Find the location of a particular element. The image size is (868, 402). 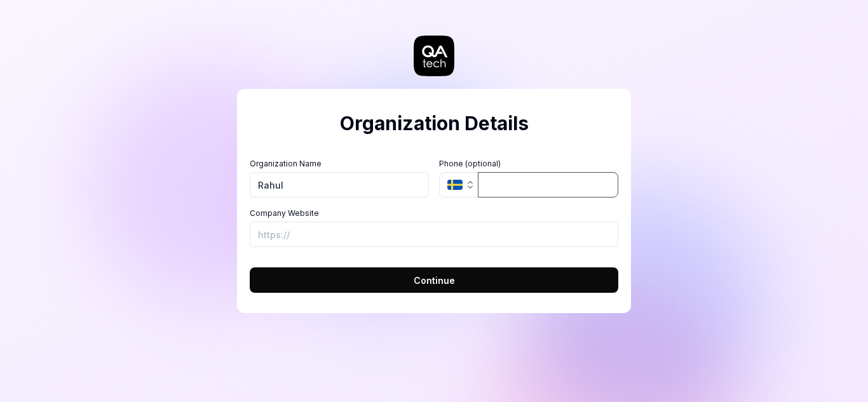

label: Company Website is located at coordinates (434, 213).